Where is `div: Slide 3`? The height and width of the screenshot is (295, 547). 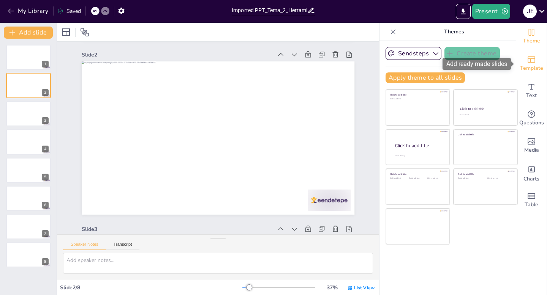
div: Slide 3 is located at coordinates (137, 197).